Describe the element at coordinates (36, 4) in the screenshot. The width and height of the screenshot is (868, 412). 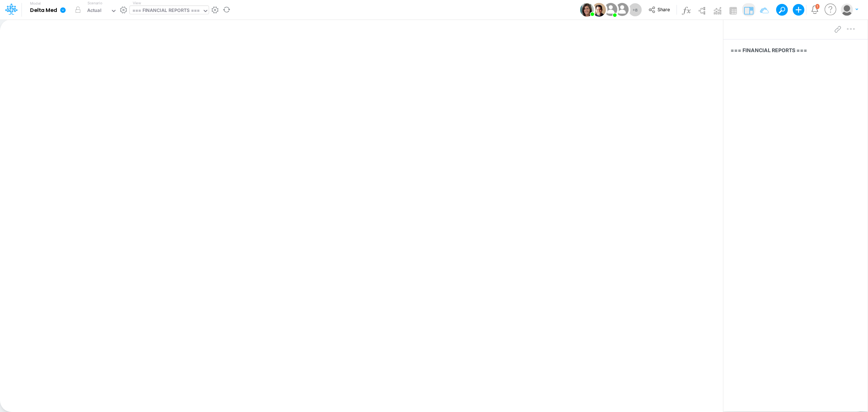
I see `label: Model` at that location.